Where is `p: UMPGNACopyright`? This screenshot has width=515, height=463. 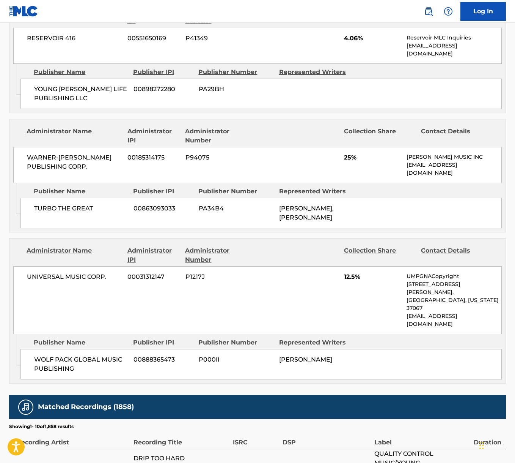 p: UMPGNACopyright is located at coordinates (454, 276).